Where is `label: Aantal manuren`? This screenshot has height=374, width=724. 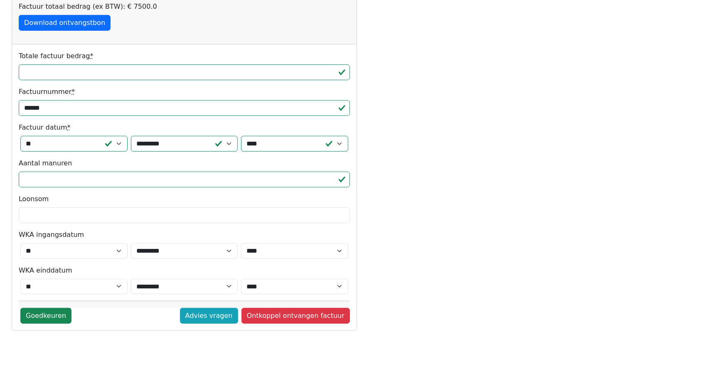
label: Aantal manuren is located at coordinates (45, 163).